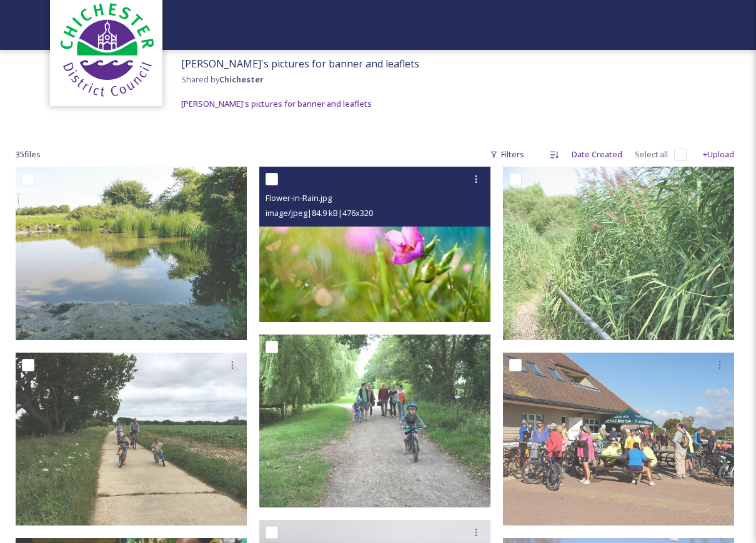  What do you see at coordinates (651, 154) in the screenshot?
I see `span: Select all` at bounding box center [651, 154].